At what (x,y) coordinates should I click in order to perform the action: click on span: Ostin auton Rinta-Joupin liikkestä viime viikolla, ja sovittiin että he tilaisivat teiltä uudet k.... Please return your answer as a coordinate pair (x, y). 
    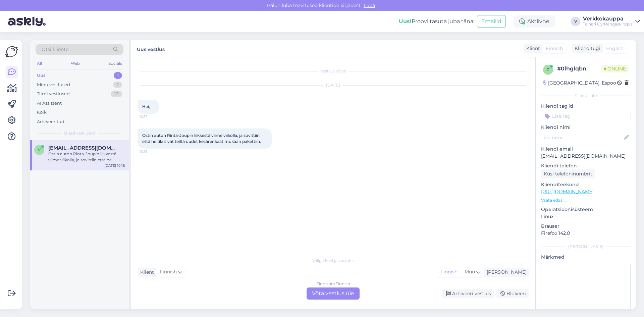
    Looking at the image, I should click on (202, 138).